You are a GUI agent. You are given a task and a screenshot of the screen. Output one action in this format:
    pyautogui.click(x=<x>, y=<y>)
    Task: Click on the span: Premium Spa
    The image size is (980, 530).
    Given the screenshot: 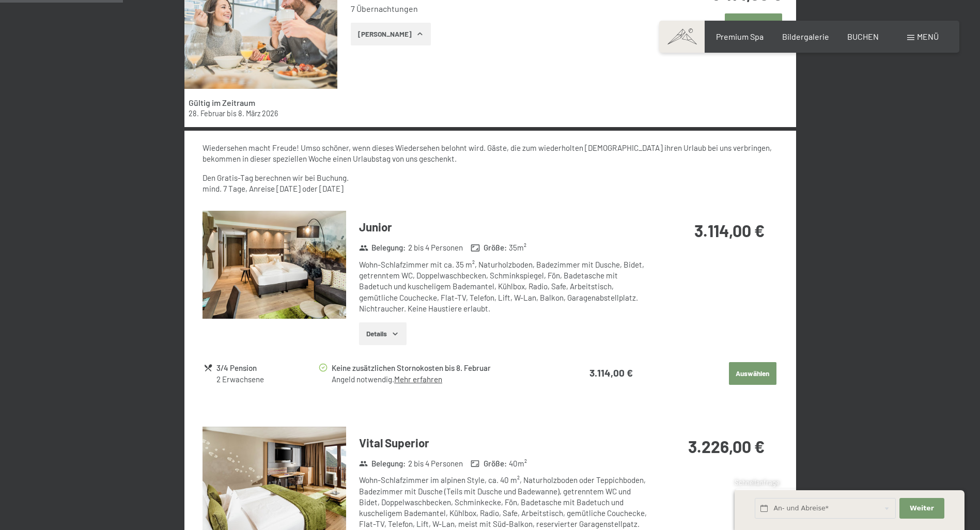 What is the action you would take?
    pyautogui.click(x=739, y=36)
    